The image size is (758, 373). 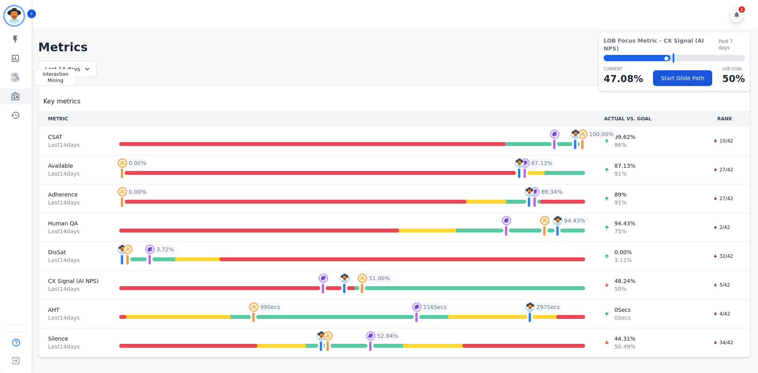 What do you see at coordinates (624, 137) in the screenshot?
I see `span: 99.62 %` at bounding box center [624, 137].